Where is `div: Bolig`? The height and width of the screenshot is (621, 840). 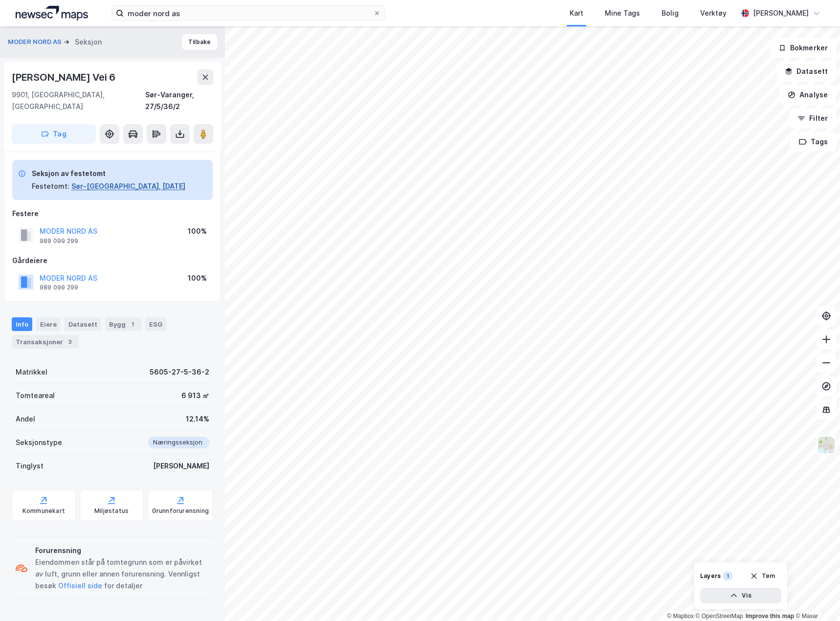
div: Bolig is located at coordinates (670, 14).